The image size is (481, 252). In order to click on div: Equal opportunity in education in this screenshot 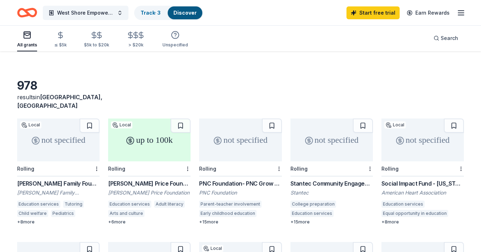, I will do `click(414, 213)`.